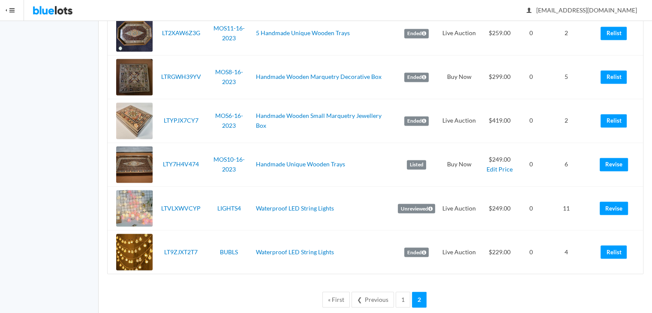  Describe the element at coordinates (499, 121) in the screenshot. I see `td: $419.00` at that location.